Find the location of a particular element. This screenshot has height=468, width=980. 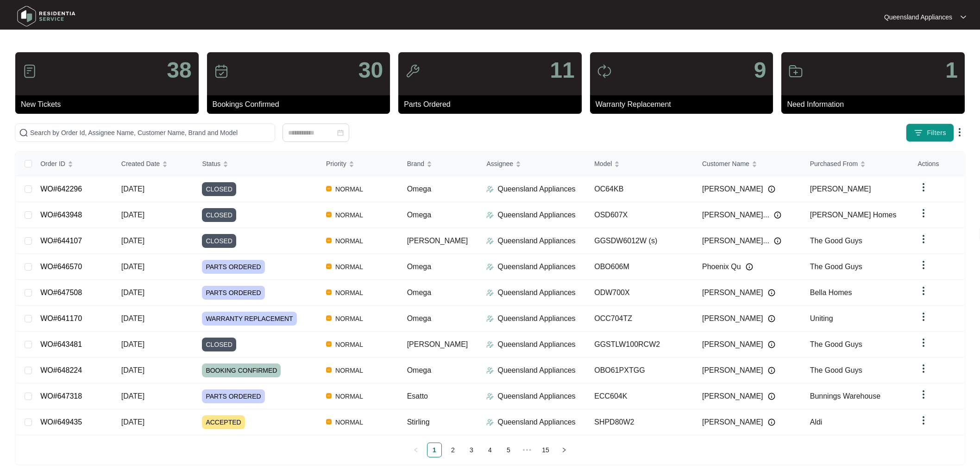

li: 5 is located at coordinates (508, 450).